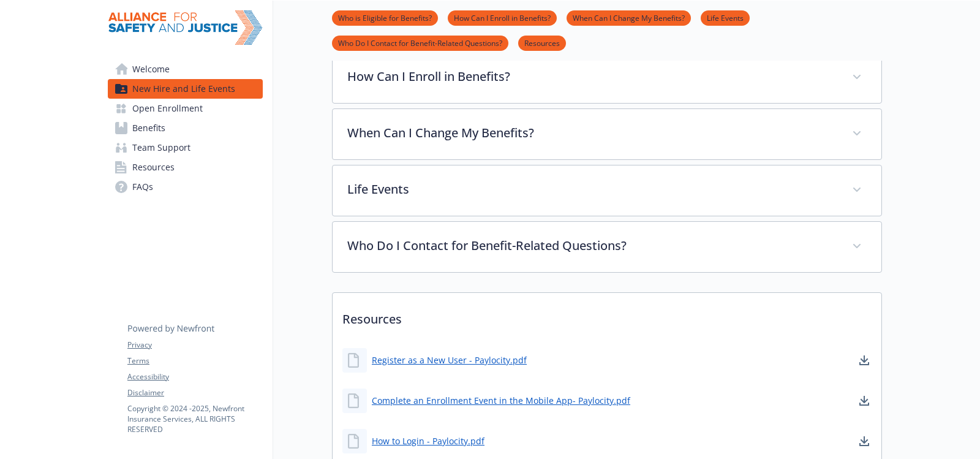  What do you see at coordinates (385, 17) in the screenshot?
I see `a: Who is Eligible for Benefits?` at bounding box center [385, 17].